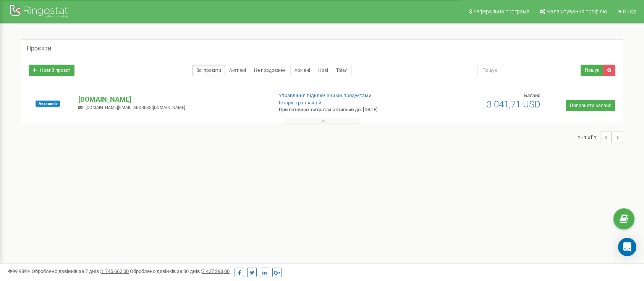 Image resolution: width=644 pixels, height=281 pixels. Describe the element at coordinates (325, 95) in the screenshot. I see `a: Управління підключеними продуктами` at that location.